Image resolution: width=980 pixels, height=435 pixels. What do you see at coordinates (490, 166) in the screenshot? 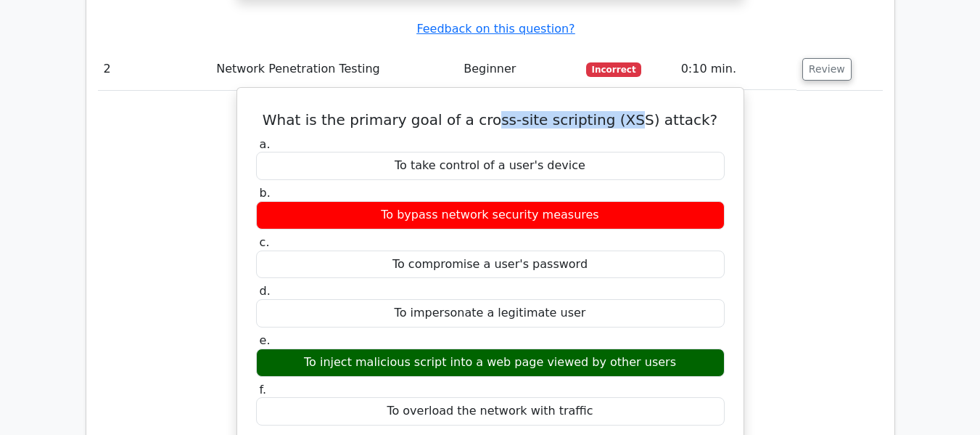
I see `div: To take control of a user's device` at bounding box center [490, 166].